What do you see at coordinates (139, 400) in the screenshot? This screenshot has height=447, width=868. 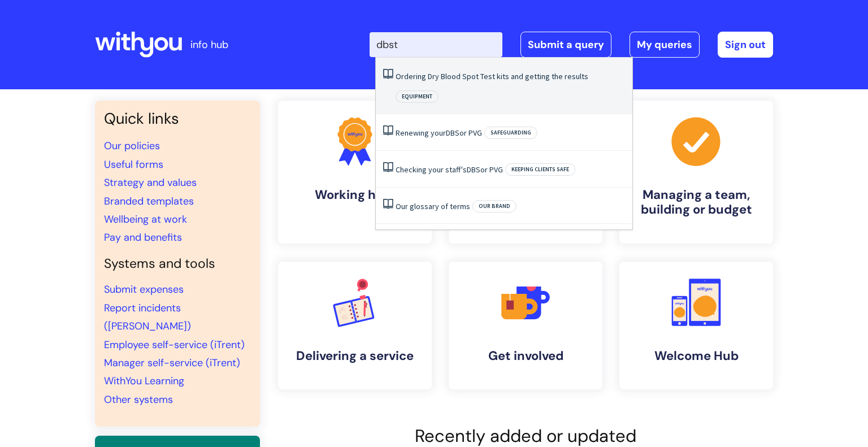 I see `a: Other systems` at bounding box center [139, 400].